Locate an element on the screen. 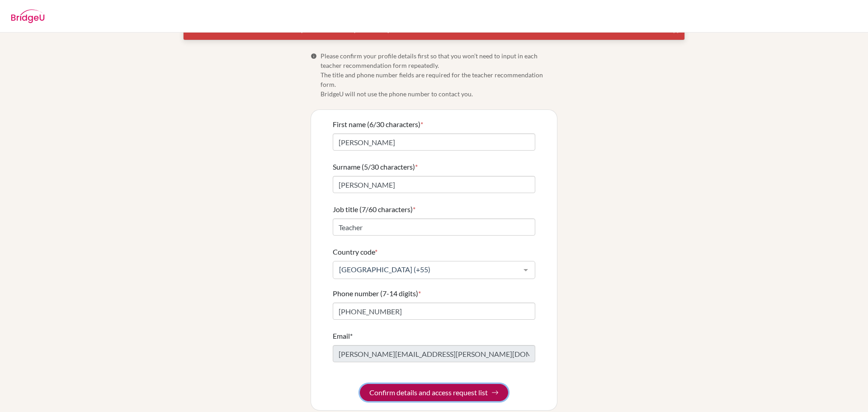  label: Country code is located at coordinates (355, 252).